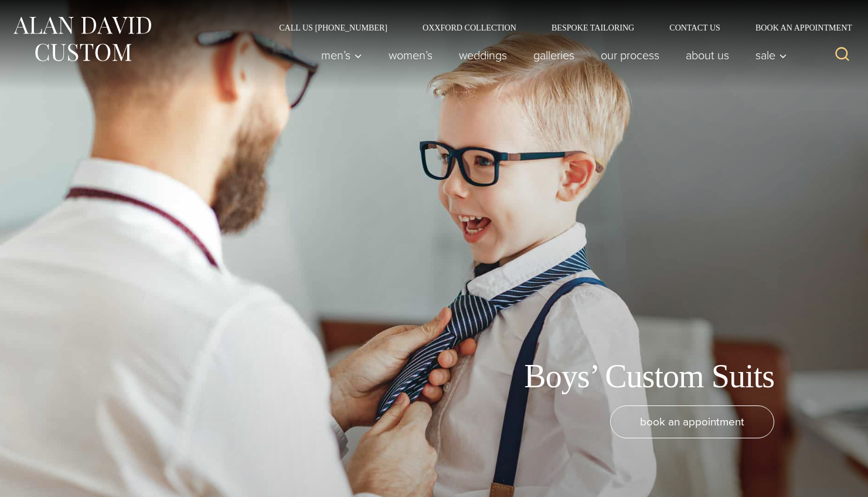  Describe the element at coordinates (483, 55) in the screenshot. I see `a: weddings` at that location.